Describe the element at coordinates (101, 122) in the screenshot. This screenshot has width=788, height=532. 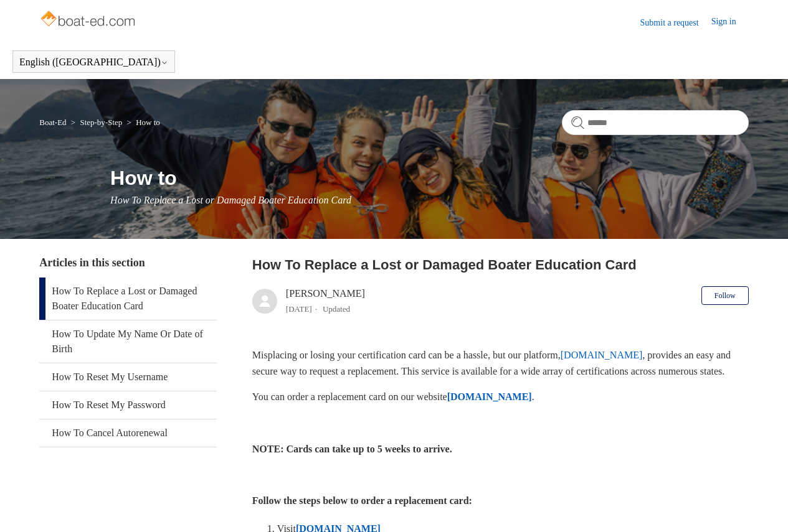
I see `a: Step-by-Step` at that location.